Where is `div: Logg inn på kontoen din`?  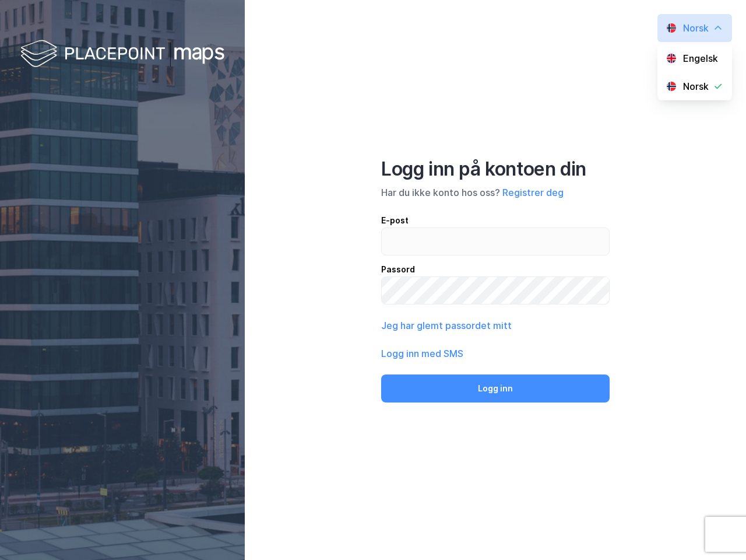 div: Logg inn på kontoen din is located at coordinates (496, 169).